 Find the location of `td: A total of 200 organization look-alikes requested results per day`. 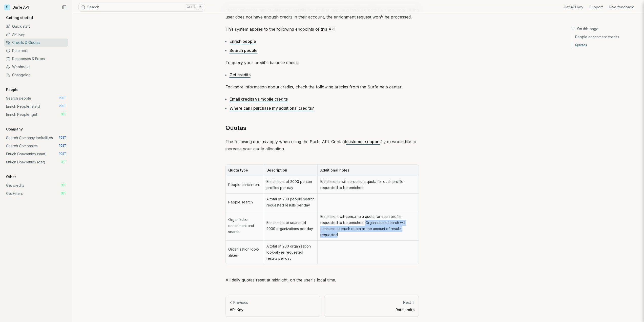

td: A total of 200 organization look-alikes requested results per day is located at coordinates (290, 252).